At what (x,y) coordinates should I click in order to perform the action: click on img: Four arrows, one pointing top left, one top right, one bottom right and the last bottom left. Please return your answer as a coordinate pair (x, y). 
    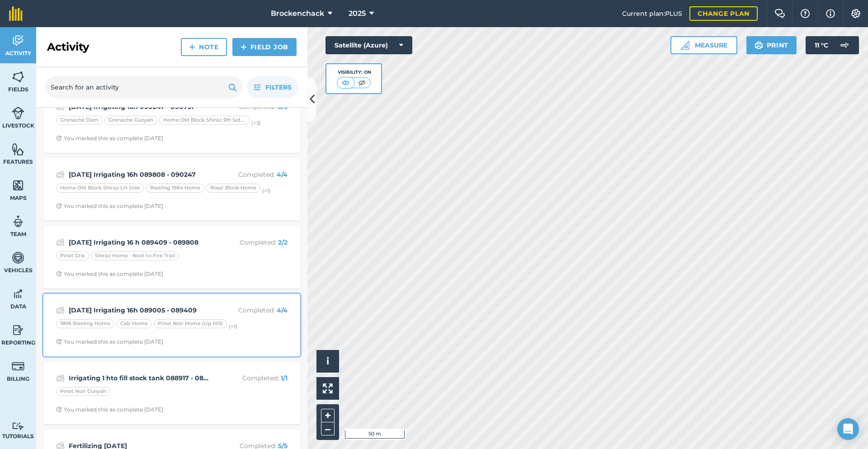
    Looking at the image, I should click on (327, 388).